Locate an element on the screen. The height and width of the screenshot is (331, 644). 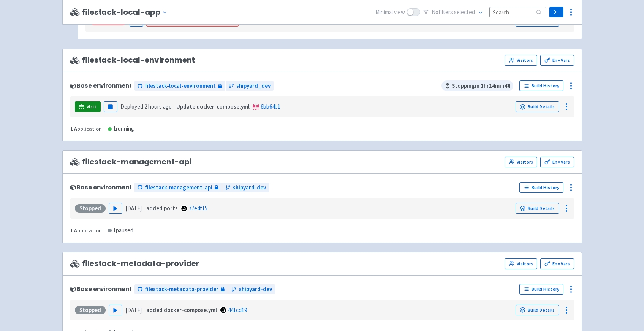
span: No filter s is located at coordinates (453, 12).